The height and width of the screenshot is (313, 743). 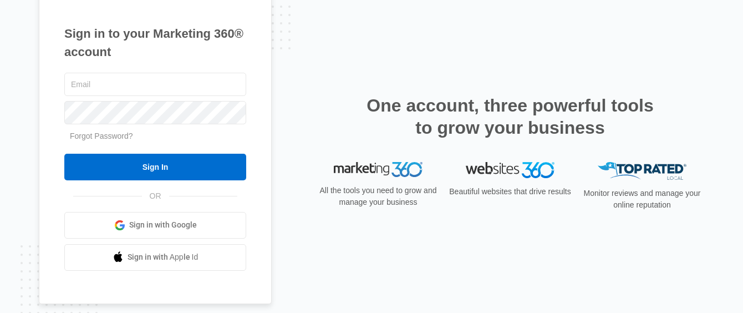 I want to click on img: Websites 360, so click(x=510, y=170).